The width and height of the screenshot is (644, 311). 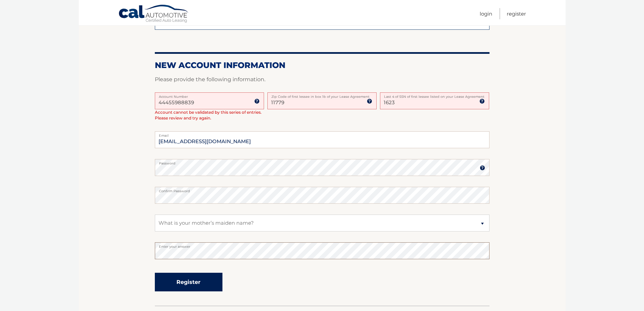 I want to click on a: Login, so click(x=486, y=13).